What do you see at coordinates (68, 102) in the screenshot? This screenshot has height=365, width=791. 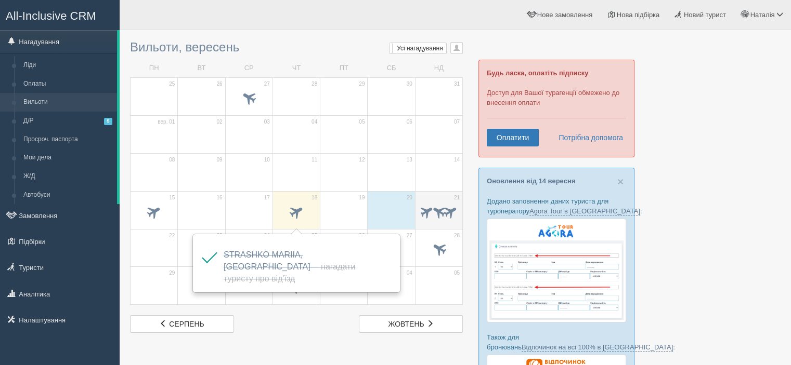 I see `a: Вильоти` at bounding box center [68, 102].